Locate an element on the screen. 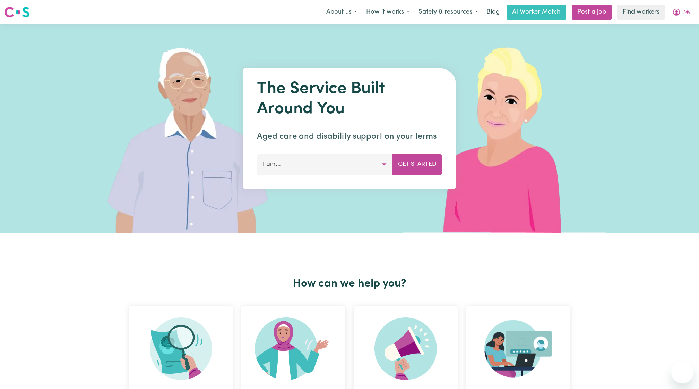  span: My is located at coordinates (687, 12).